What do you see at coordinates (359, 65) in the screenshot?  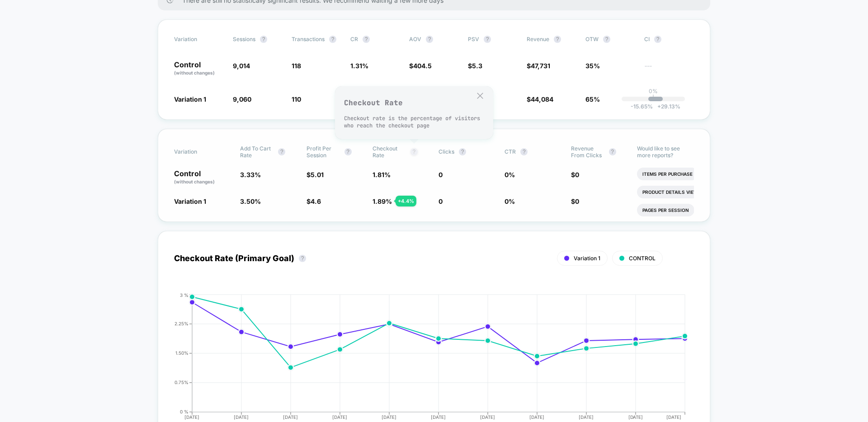 I see `span: 1.31 %` at bounding box center [359, 65].